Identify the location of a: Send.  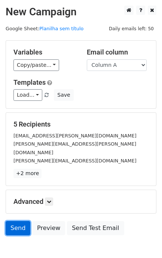
(18, 228).